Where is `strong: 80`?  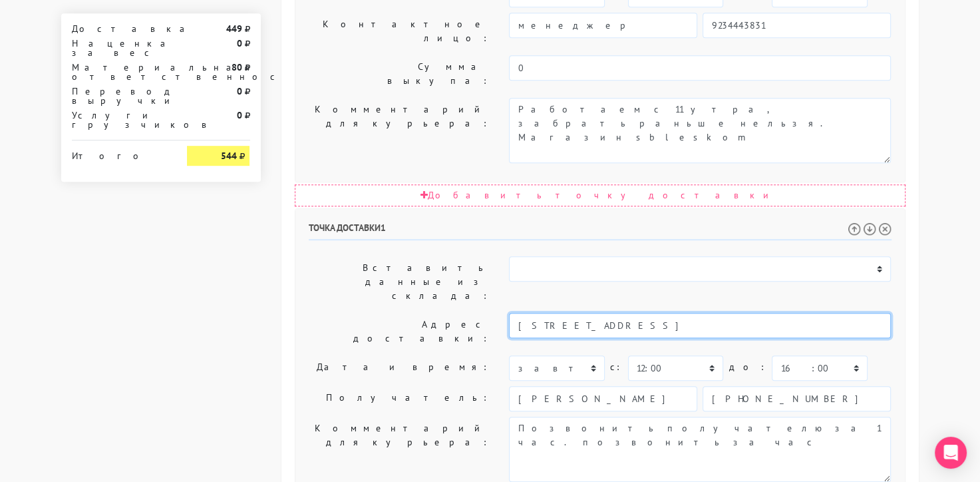 strong: 80 is located at coordinates (236, 67).